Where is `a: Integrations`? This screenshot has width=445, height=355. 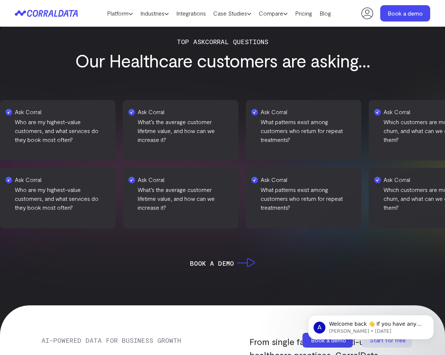 a: Integrations is located at coordinates (191, 13).